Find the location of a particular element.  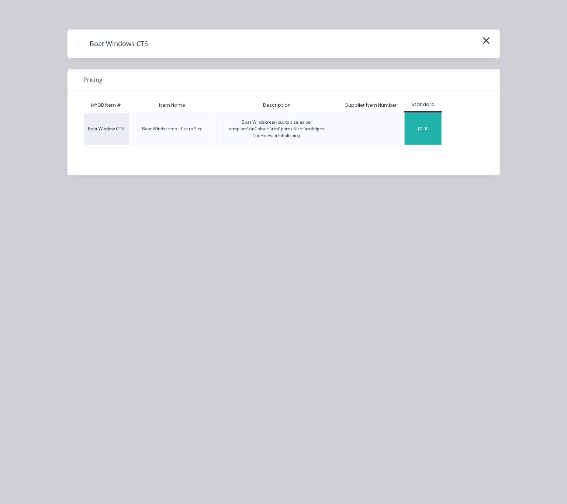

h4: Boat Windows CTS is located at coordinates (119, 44).